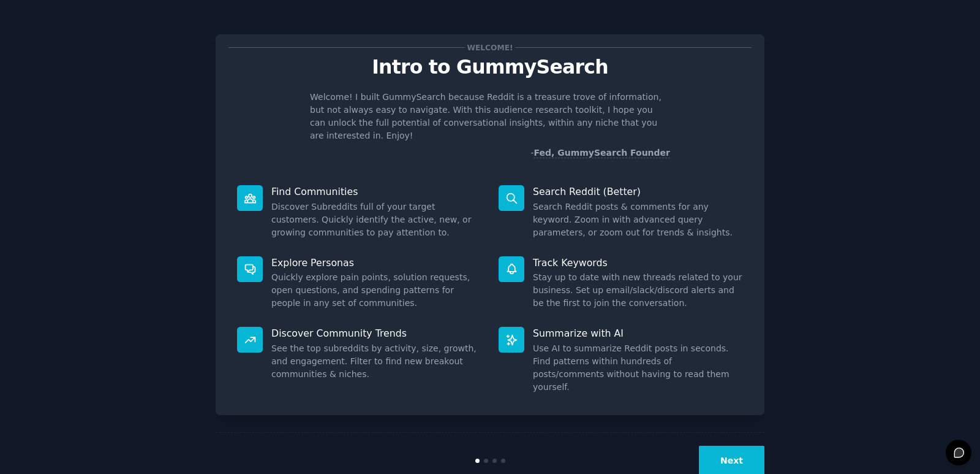  What do you see at coordinates (637, 262) in the screenshot?
I see `p: Track Keywords` at bounding box center [637, 262].